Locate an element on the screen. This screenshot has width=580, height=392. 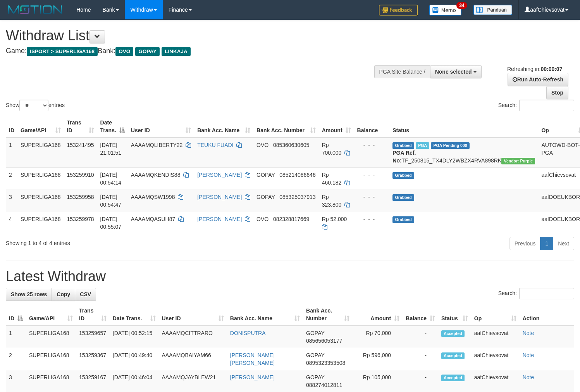
h1: Withdraw List is located at coordinates (192, 36).